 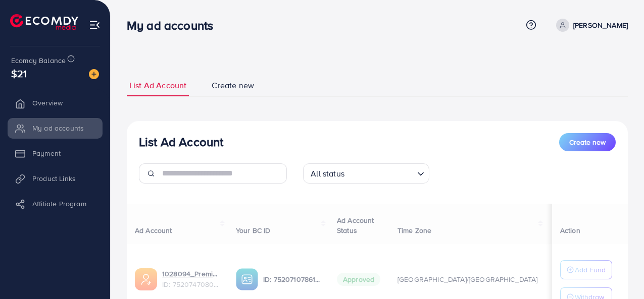 What do you see at coordinates (19, 73) in the screenshot?
I see `span: $21` at bounding box center [19, 73].